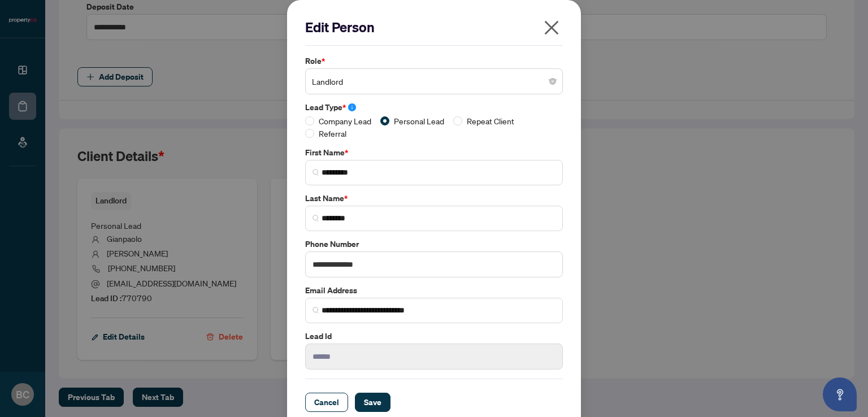 The height and width of the screenshot is (417, 868). I want to click on button: Open asap, so click(840, 394).